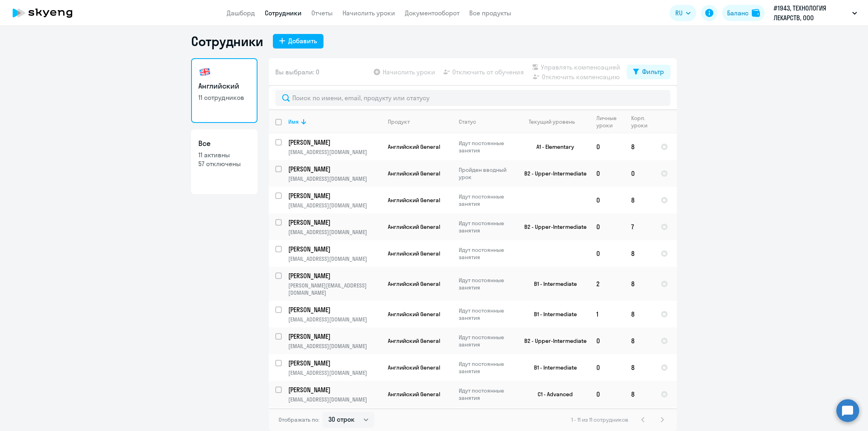 Image resolution: width=868 pixels, height=431 pixels. I want to click on img: balance, so click(756, 13).